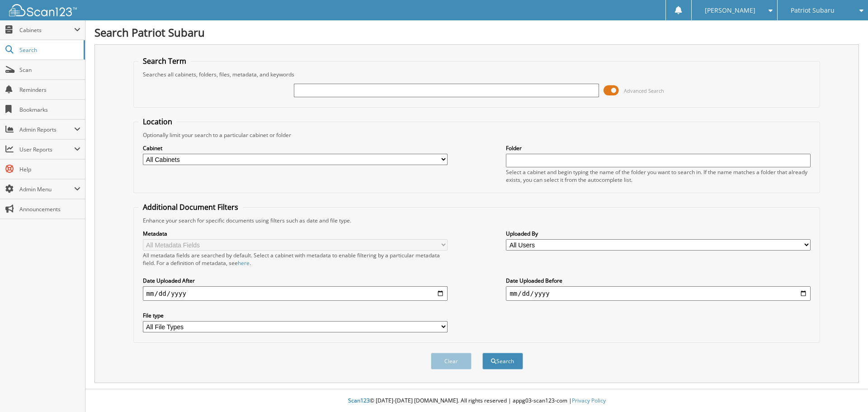  I want to click on legend: Additional Document Filters, so click(190, 207).